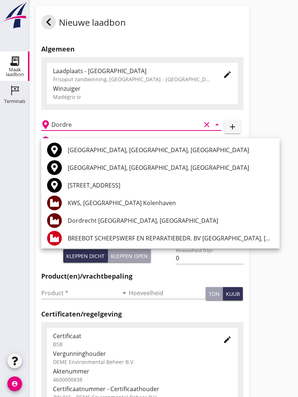 The height and width of the screenshot is (397, 298). Describe the element at coordinates (142, 49) in the screenshot. I see `h2: Algemeen` at that location.